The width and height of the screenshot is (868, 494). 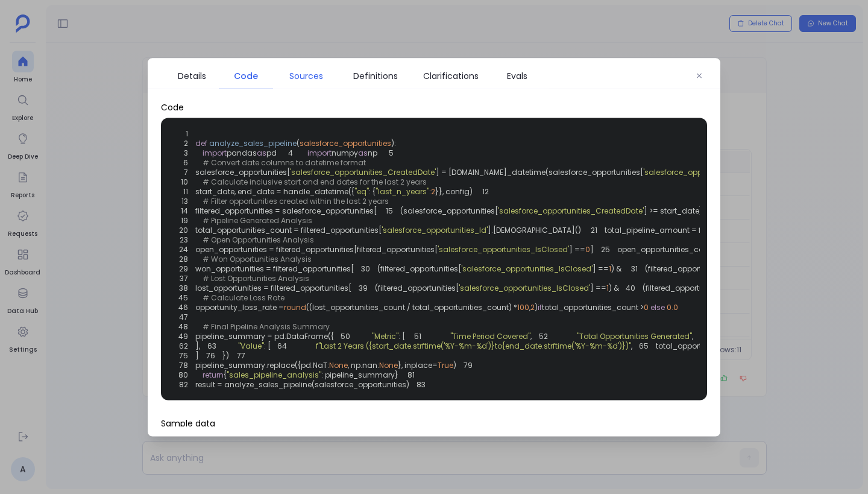 What do you see at coordinates (183, 375) in the screenshot?
I see `span: 80` at bounding box center [183, 375].